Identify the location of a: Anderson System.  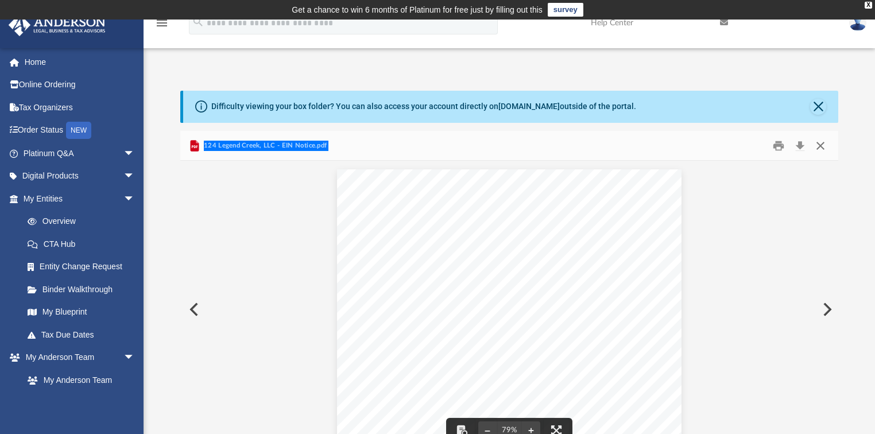
(81, 403).